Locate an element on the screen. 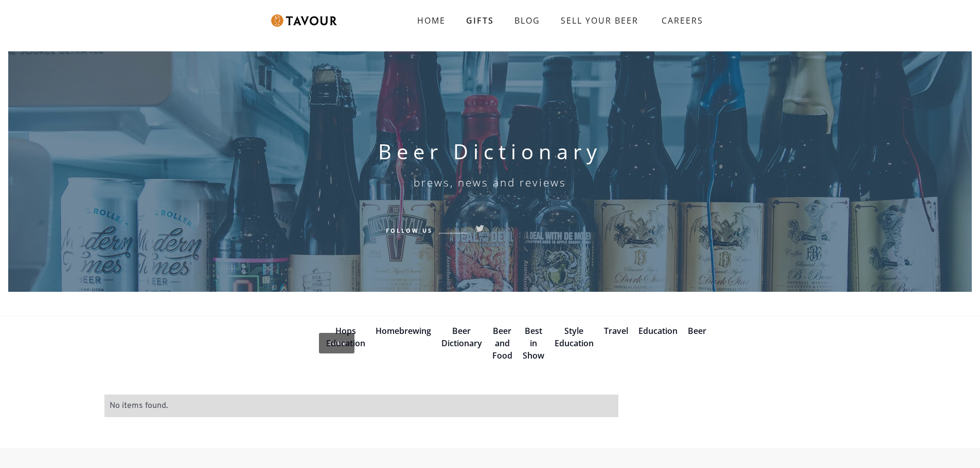 The height and width of the screenshot is (468, 980). a: Beer and Food is located at coordinates (502, 343).